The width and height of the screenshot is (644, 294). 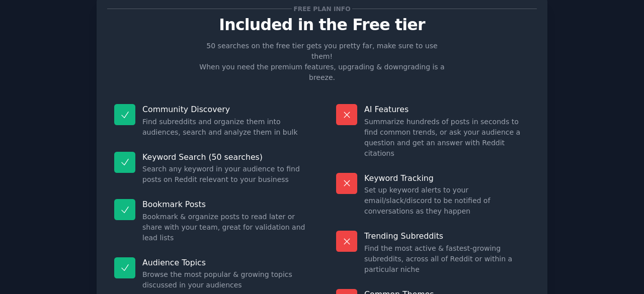 What do you see at coordinates (225, 280) in the screenshot?
I see `dd: Browse the most popular & growing topics discussed in your audiences` at bounding box center [225, 280].